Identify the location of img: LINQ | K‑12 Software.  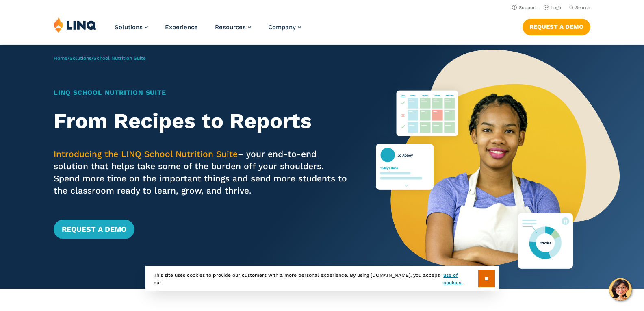
(75, 25).